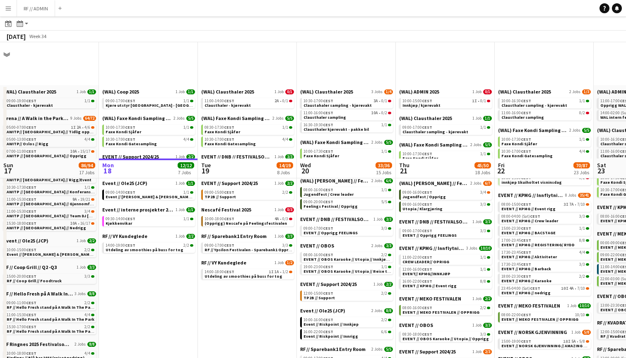 This screenshot has width=626, height=358. I want to click on span: 0/2, so click(384, 113).